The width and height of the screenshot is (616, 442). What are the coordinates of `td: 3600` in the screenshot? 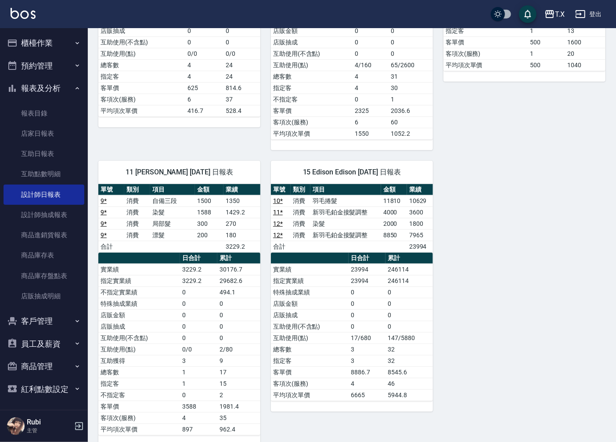 It's located at (420, 212).